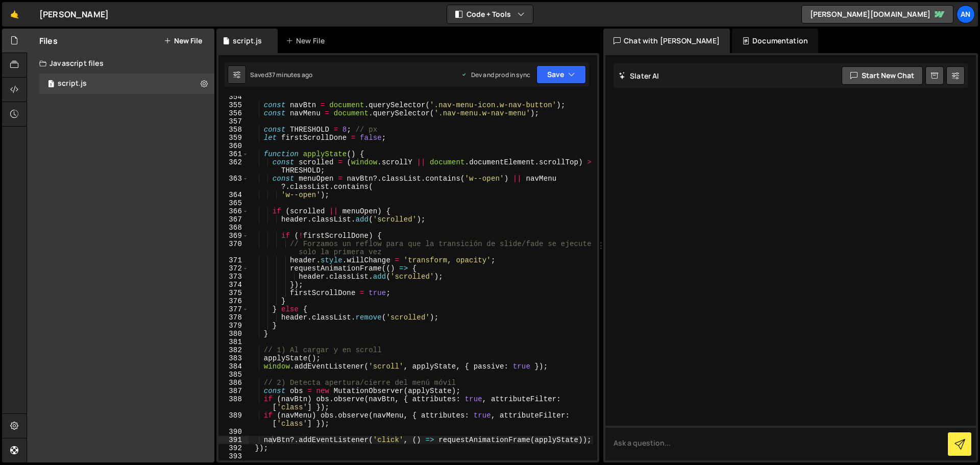 This screenshot has height=465, width=980. Describe the element at coordinates (233, 114) in the screenshot. I see `div: 356` at that location.